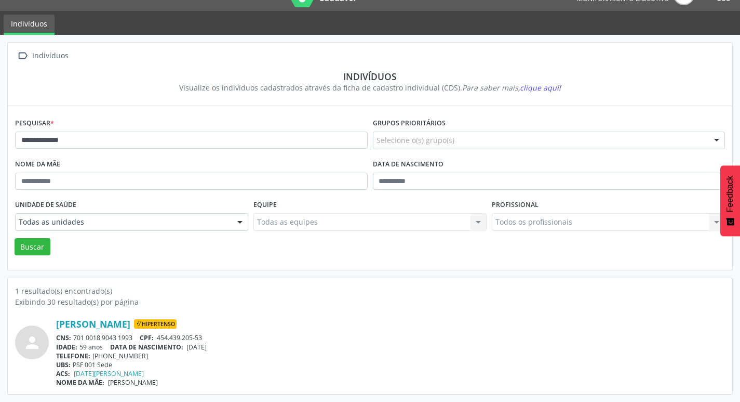 The height and width of the screenshot is (402, 740). What do you see at coordinates (123, 222) in the screenshot?
I see `span: Todas as unidades` at bounding box center [123, 222].